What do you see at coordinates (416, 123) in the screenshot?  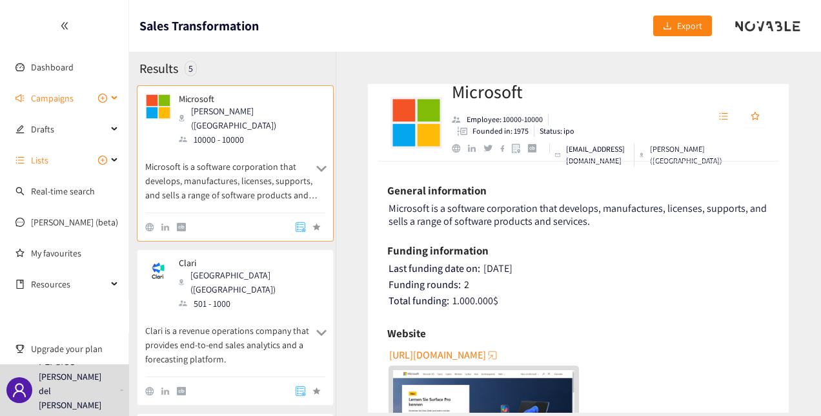 I see `img: Company Logo` at bounding box center [416, 123].